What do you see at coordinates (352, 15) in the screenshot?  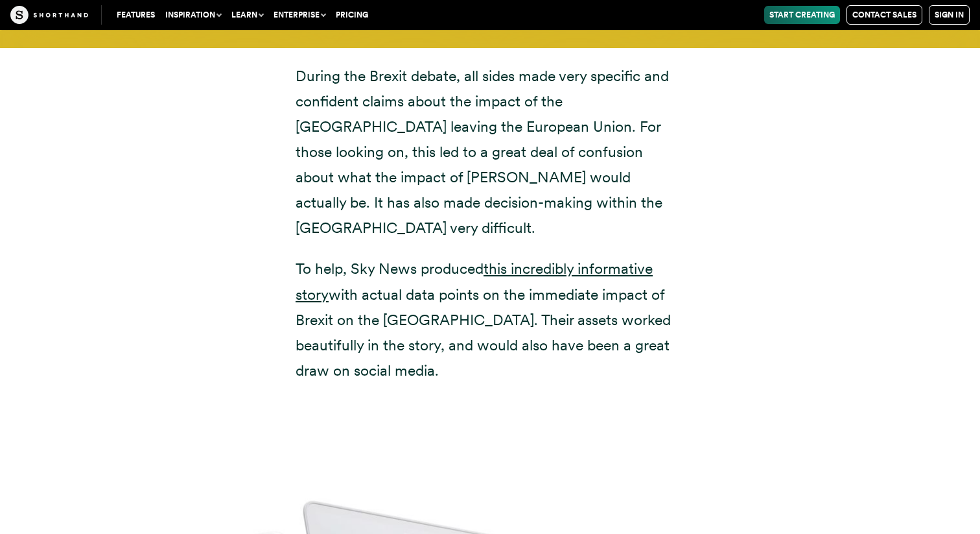 I see `a: Pricing` at bounding box center [352, 15].